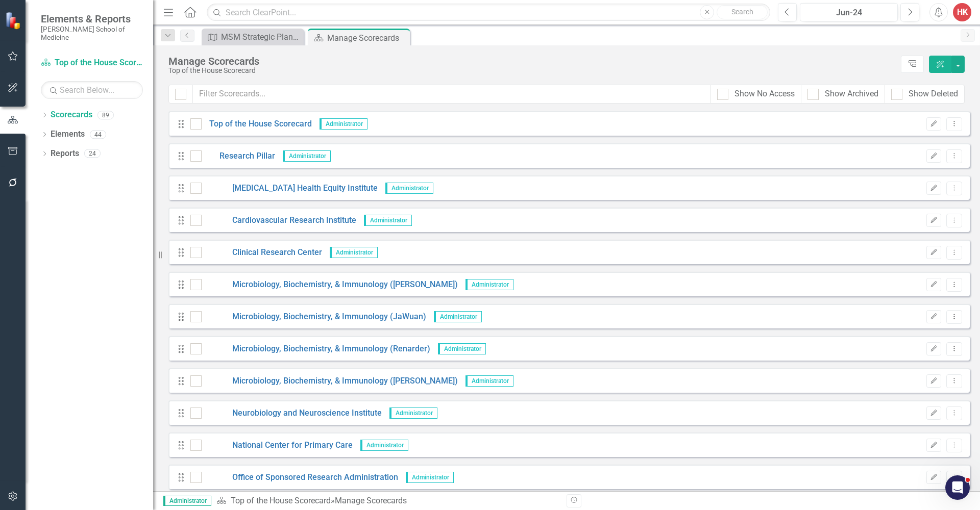 This screenshot has height=510, width=980. What do you see at coordinates (253, 37) in the screenshot?
I see `a: MSM Strategic Plan Architecture (MSM's Preferred Future)` at bounding box center [253, 37].